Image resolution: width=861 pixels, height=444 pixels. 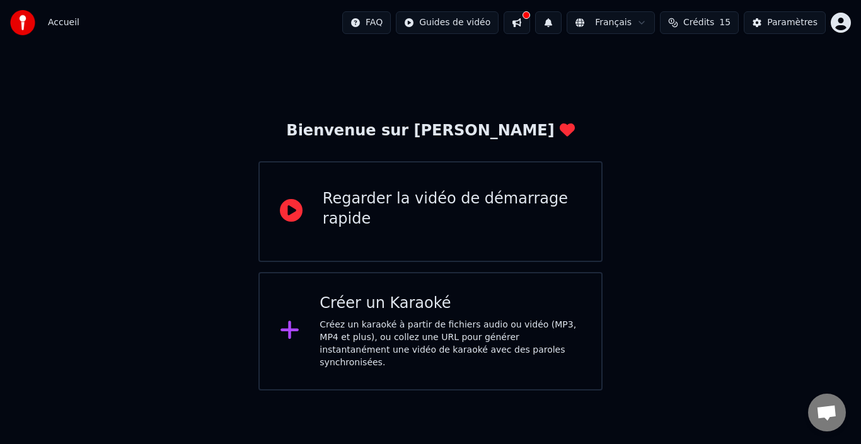 What do you see at coordinates (64, 23) in the screenshot?
I see `nav: breadcrumb` at bounding box center [64, 23].